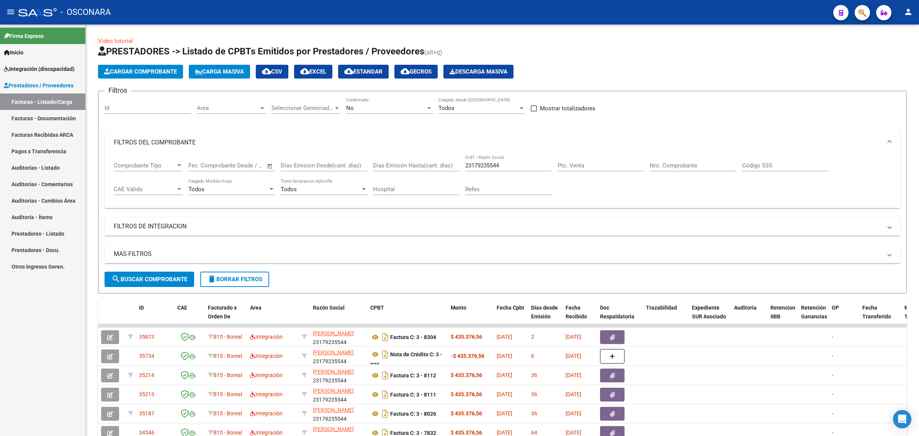 The image size is (919, 436). I want to click on span: Mostrar totalizadores, so click(568, 108).